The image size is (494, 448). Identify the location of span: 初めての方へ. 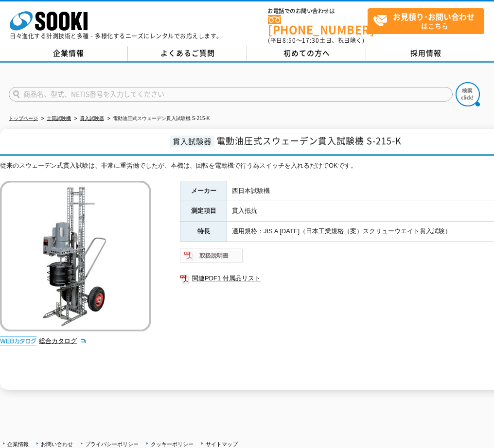
(307, 53).